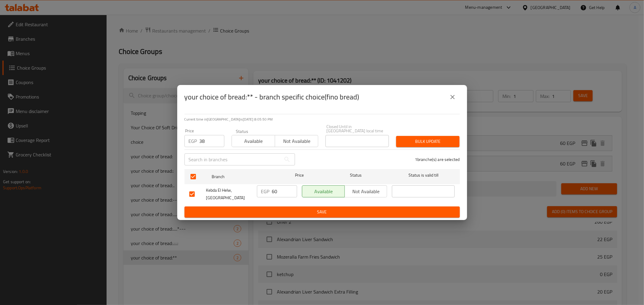 The image size is (644, 305). Describe the element at coordinates (452, 97) in the screenshot. I see `button: close` at that location.